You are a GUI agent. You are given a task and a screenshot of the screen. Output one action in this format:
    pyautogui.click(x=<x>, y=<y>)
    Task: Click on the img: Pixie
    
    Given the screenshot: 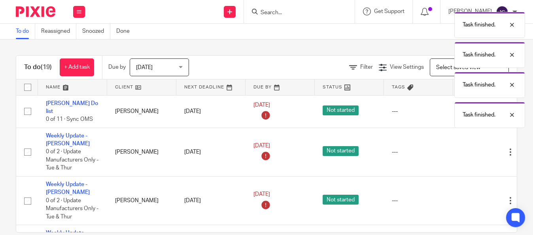 What is the action you would take?
    pyautogui.click(x=36, y=11)
    